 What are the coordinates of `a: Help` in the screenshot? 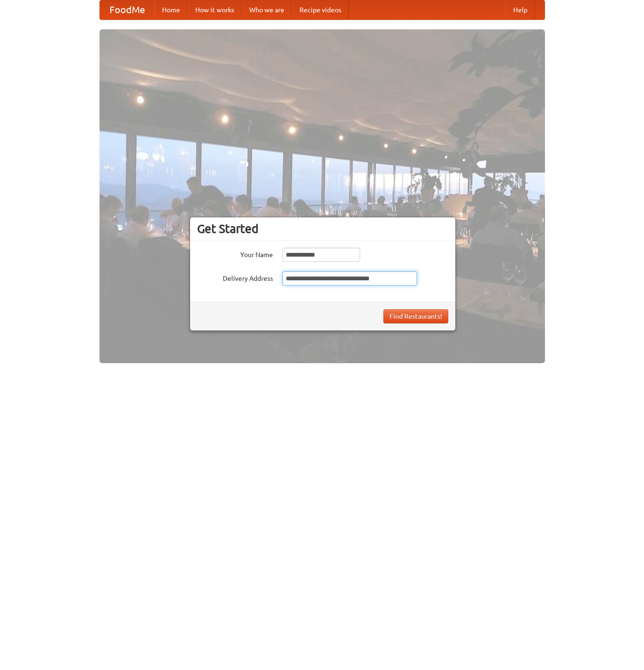 It's located at (520, 10).